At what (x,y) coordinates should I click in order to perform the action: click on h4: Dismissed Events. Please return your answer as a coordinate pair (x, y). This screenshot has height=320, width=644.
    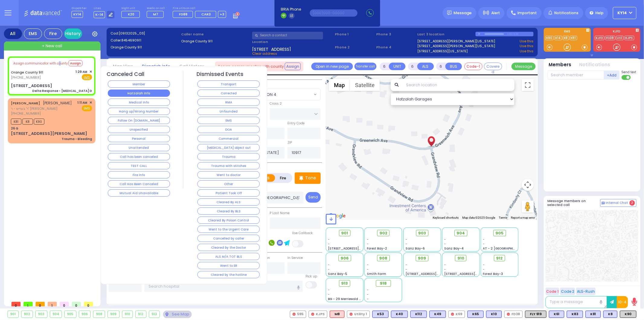
    Looking at the image, I should click on (220, 74).